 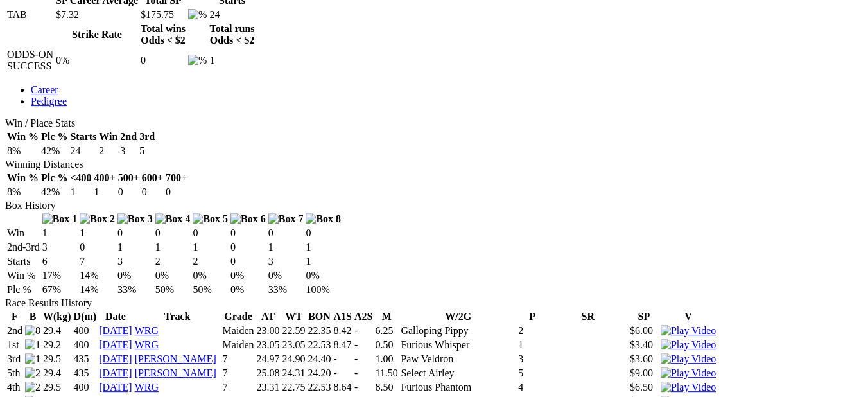 What do you see at coordinates (434, 164) in the screenshot?
I see `div: Winning Distances` at bounding box center [434, 164].